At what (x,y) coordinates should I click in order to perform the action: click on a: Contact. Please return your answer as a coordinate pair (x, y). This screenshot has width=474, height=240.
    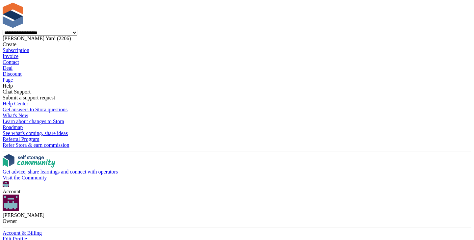
    Looking at the image, I should click on (237, 62).